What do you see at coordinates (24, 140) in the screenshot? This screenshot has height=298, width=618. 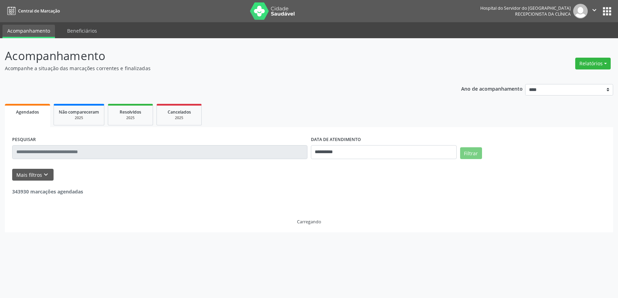 I see `label: PESQUISAR` at bounding box center [24, 140].